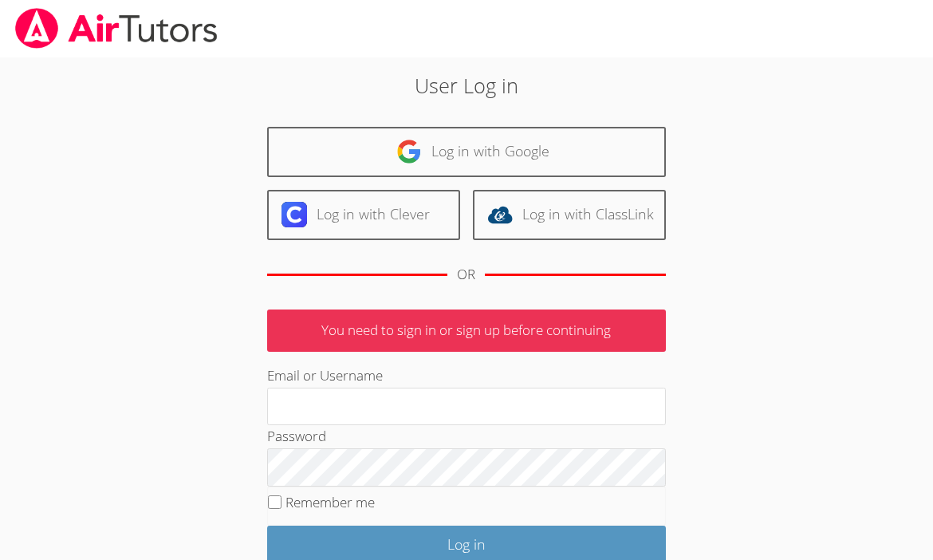  Describe the element at coordinates (330, 502) in the screenshot. I see `label: Remember me` at that location.